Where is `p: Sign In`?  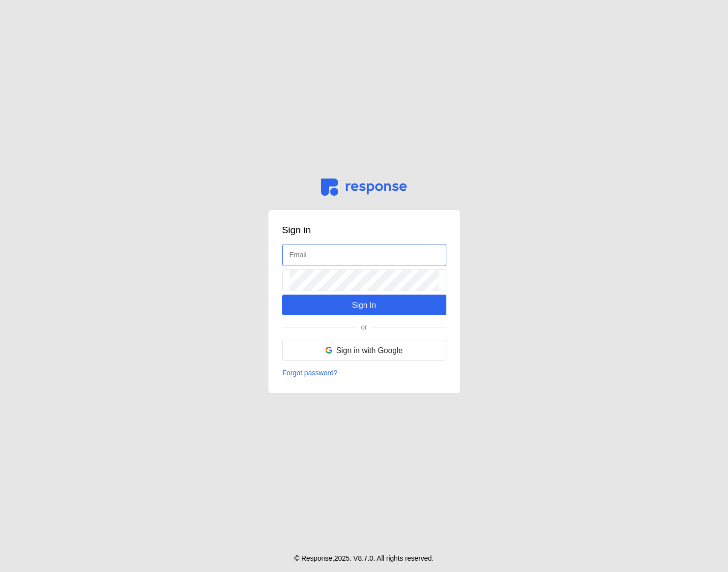 p: Sign In is located at coordinates (364, 305).